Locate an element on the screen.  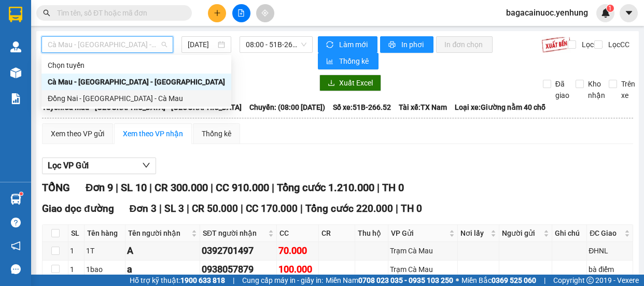
span: message is located at coordinates (15, 269).